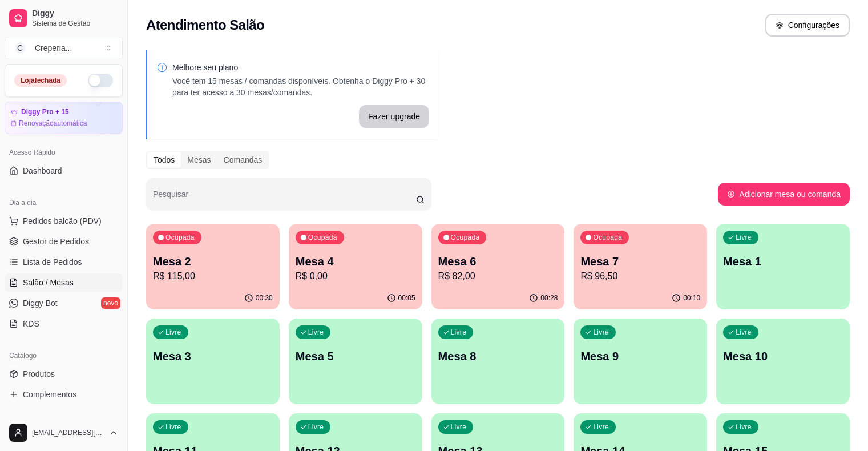  What do you see at coordinates (39, 374) in the screenshot?
I see `span: Produtos` at bounding box center [39, 374].